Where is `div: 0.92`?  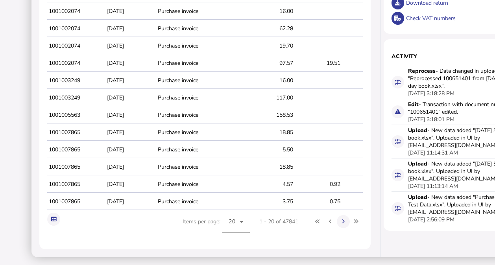 div: 0.92 is located at coordinates (317, 184).